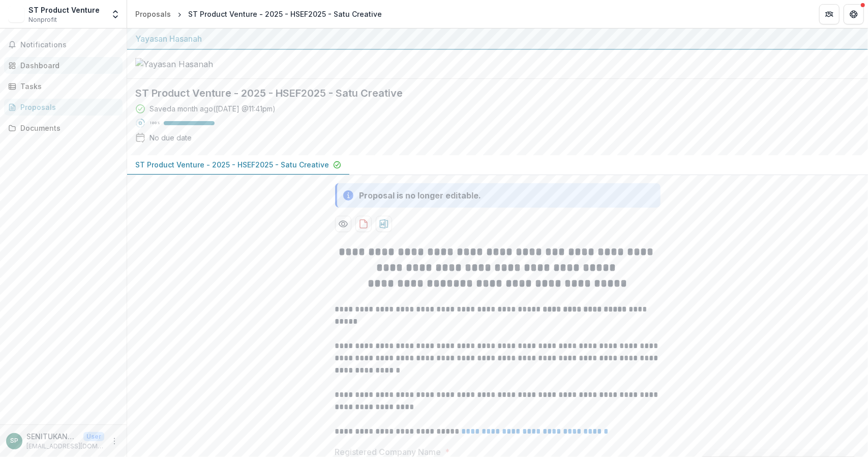 This screenshot has height=457, width=868. What do you see at coordinates (94, 437) in the screenshot?
I see `p: User` at bounding box center [94, 437].